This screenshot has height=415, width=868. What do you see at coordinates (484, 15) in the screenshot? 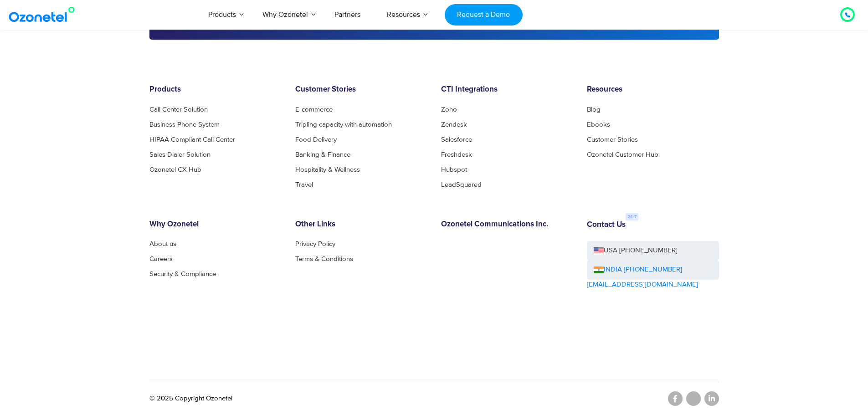
I see `a: Request a Demo` at bounding box center [484, 15].